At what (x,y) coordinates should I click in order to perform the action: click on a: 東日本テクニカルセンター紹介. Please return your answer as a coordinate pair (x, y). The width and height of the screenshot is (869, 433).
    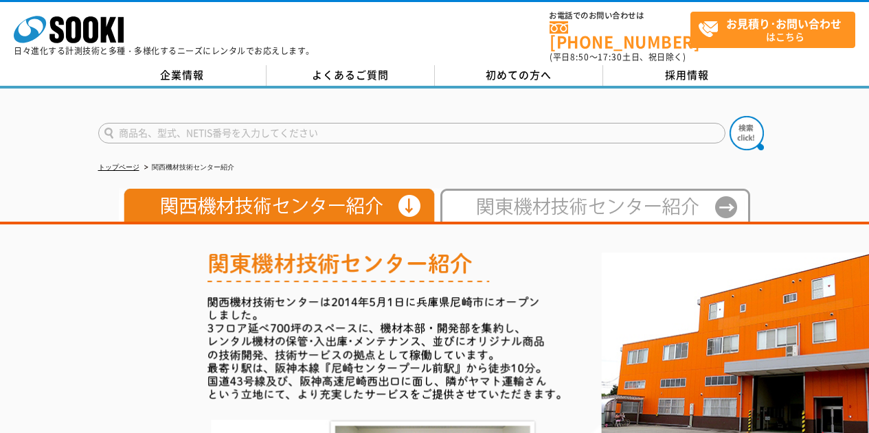
    Looking at the image, I should click on (592, 214).